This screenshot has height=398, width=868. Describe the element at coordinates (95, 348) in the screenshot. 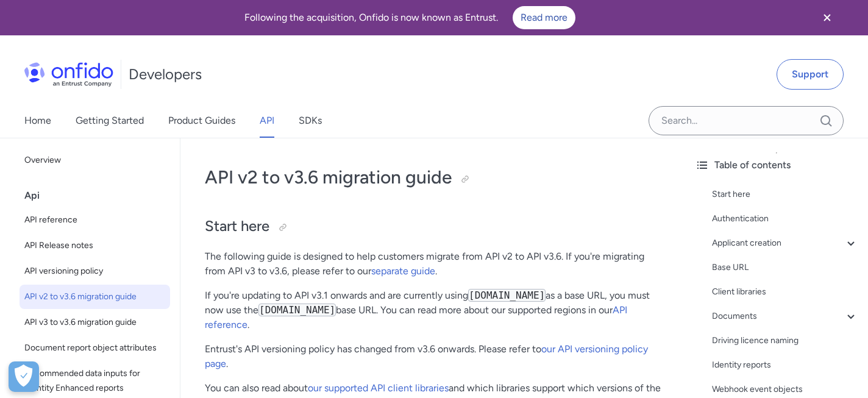

I see `a: Document report object attributes` at that location.